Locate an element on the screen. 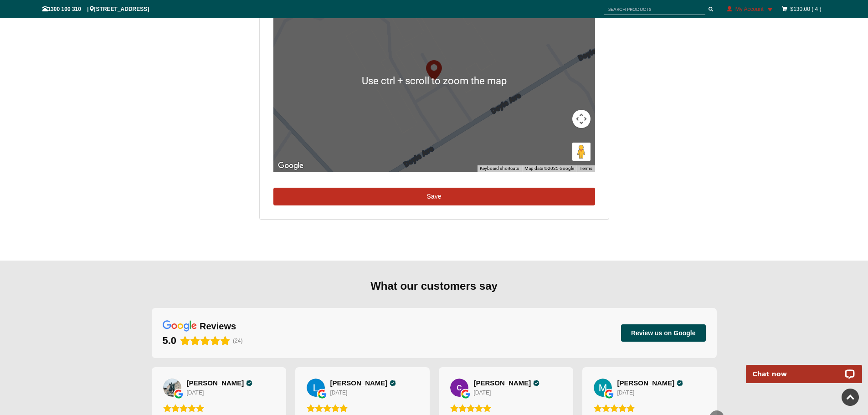 This screenshot has height=415, width=868. img: Louise Veenstra is located at coordinates (316, 388).